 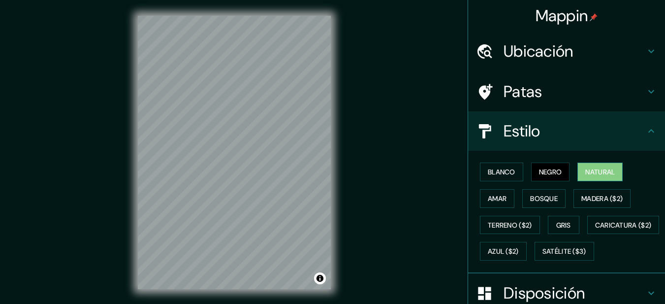 I want to click on canvas: Mapa, so click(x=234, y=152).